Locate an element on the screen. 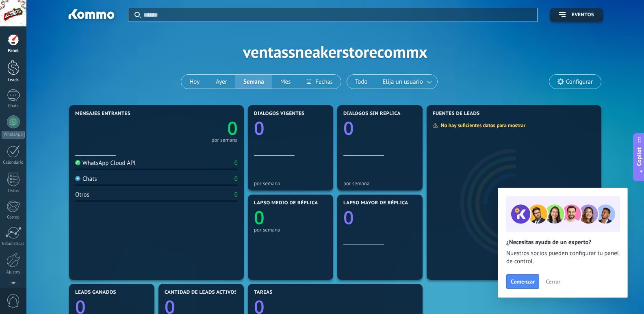 This screenshot has width=644, height=314. button: Hoy is located at coordinates (194, 81).